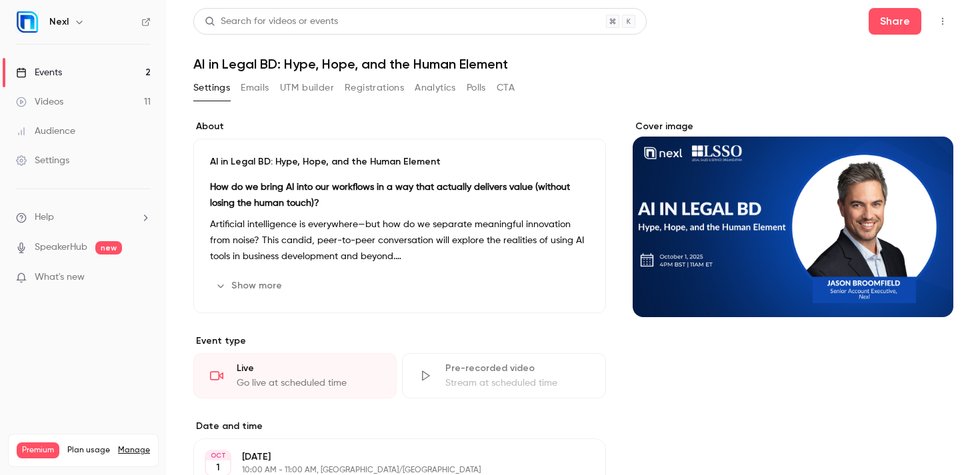 The width and height of the screenshot is (980, 475). I want to click on div: Live, so click(308, 368).